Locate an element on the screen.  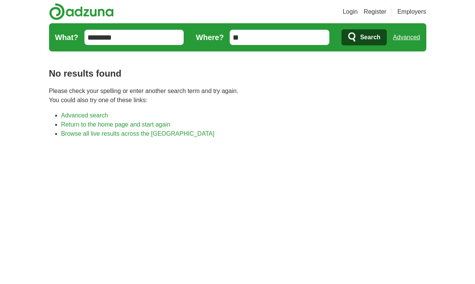
button: Search is located at coordinates (364, 37).